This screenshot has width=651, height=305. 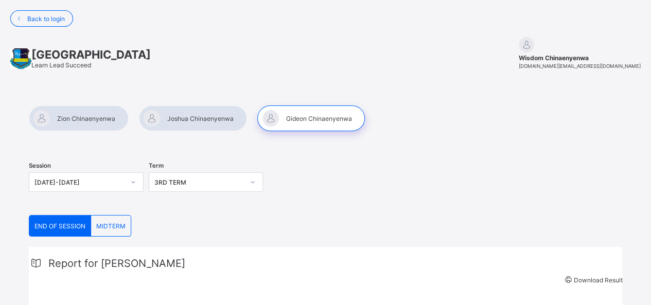 I want to click on span: Session, so click(x=40, y=166).